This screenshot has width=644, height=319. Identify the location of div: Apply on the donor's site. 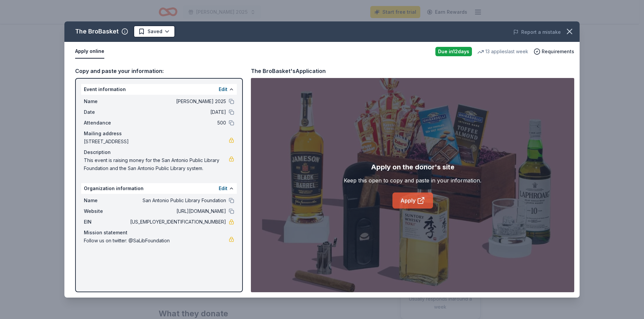
(413, 167).